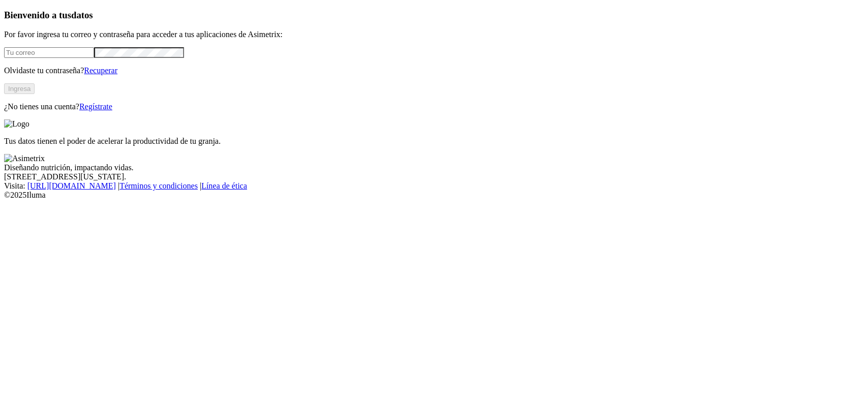 This screenshot has height=402, width=868. I want to click on p: Olvidaste tu contraseña?, so click(434, 70).